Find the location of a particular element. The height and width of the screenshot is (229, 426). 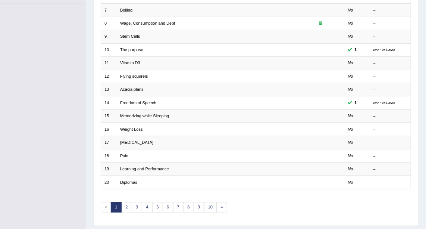

a: Vitamin D3 is located at coordinates (130, 63).